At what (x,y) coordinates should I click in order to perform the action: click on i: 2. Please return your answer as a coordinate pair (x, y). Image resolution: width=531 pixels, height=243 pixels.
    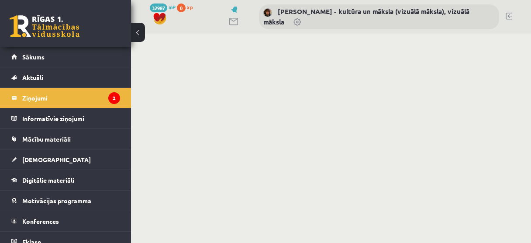
    Looking at the image, I should click on (114, 98).